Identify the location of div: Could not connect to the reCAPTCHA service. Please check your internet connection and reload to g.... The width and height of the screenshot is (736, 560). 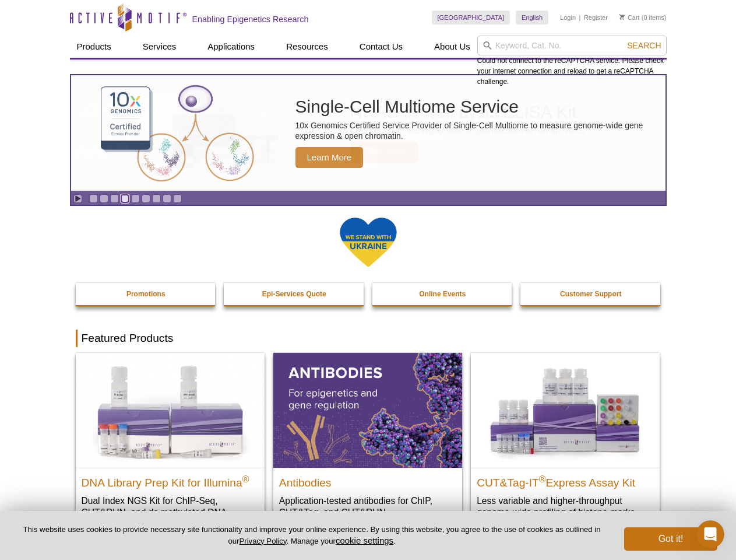
(572, 61).